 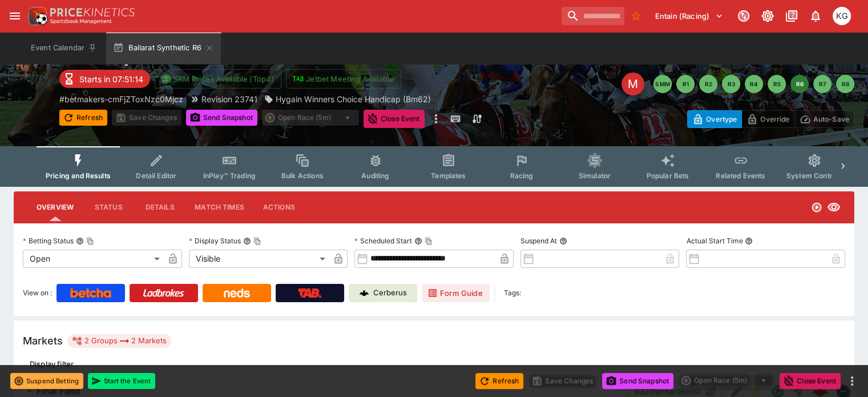 What do you see at coordinates (348, 99) in the screenshot?
I see `div: Hygain Winners Choice Handicap (Bm62)` at bounding box center [348, 99].